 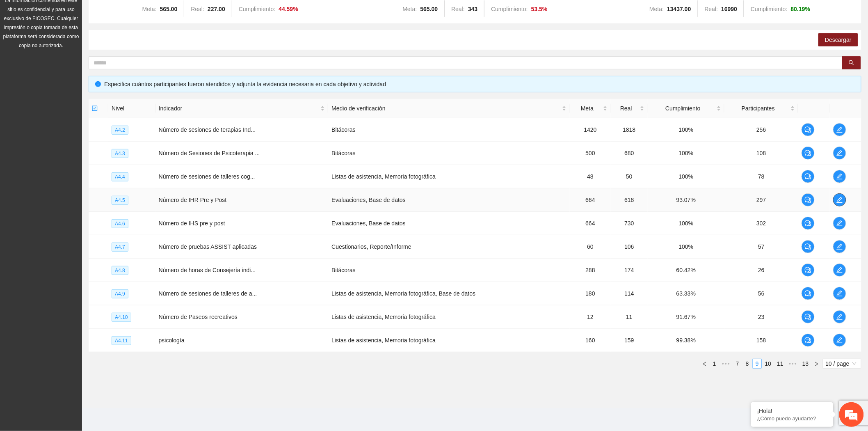 What do you see at coordinates (738, 363) in the screenshot?
I see `li: 7` at bounding box center [738, 363].